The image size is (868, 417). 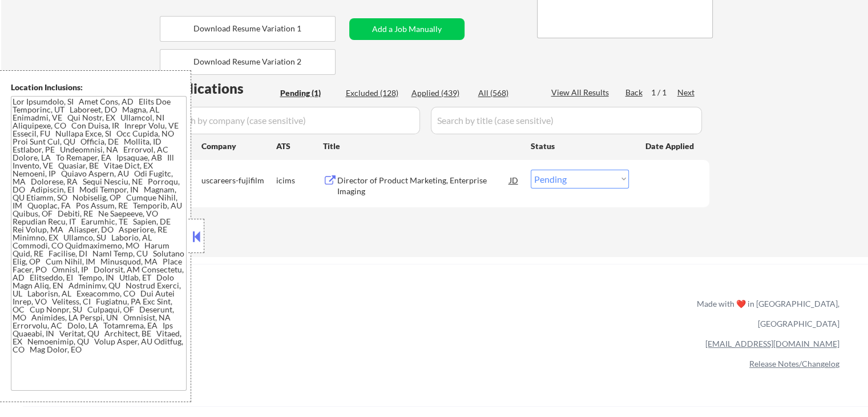 What do you see at coordinates (238, 180) in the screenshot?
I see `div: uscareers-fujifilm` at bounding box center [238, 180].